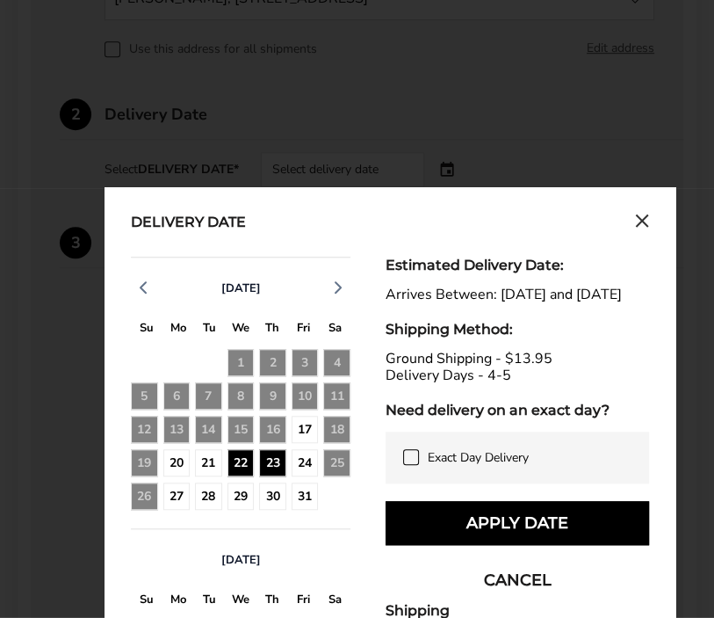  I want to click on button: CANCEL, so click(518, 580).